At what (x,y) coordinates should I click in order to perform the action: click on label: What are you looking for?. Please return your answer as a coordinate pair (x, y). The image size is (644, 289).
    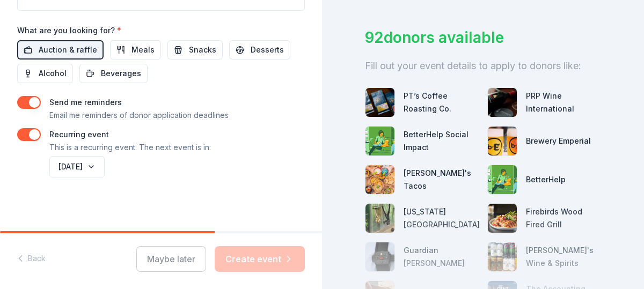
    Looking at the image, I should click on (69, 30).